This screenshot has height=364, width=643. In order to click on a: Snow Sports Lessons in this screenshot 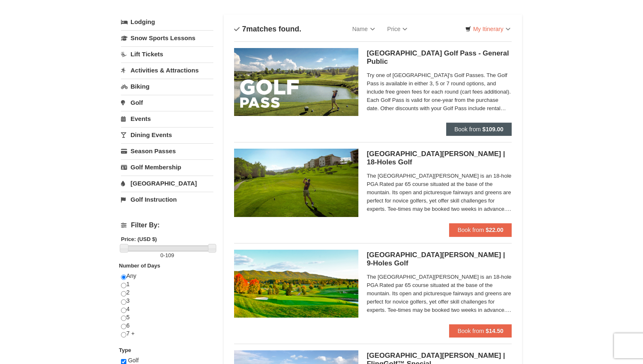, I will do `click(167, 38)`.